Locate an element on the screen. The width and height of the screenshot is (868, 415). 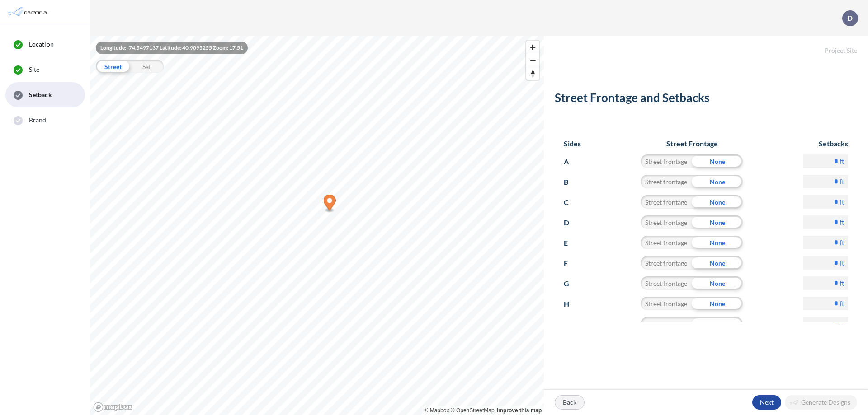
button: Back is located at coordinates (569, 402).